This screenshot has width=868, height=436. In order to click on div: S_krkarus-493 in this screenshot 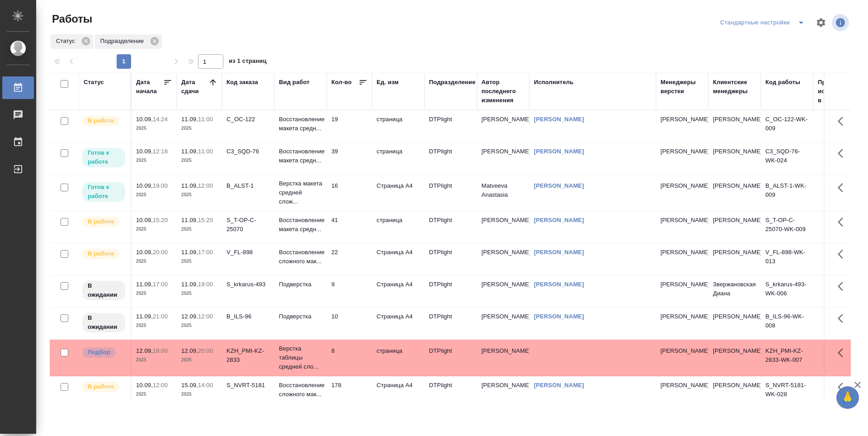, I will do `click(248, 284)`.